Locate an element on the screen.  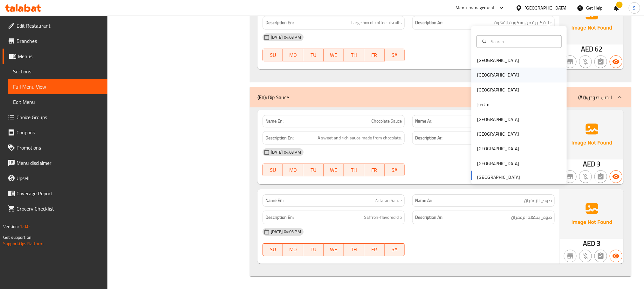
span: AED is located at coordinates (589, 164).